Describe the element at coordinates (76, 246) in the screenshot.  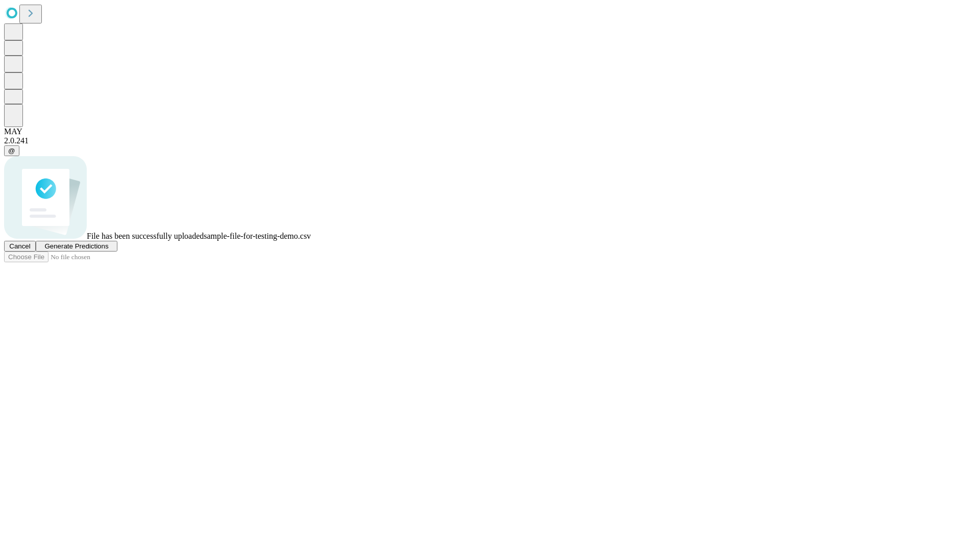
I see `span: Generate Predictions` at that location.